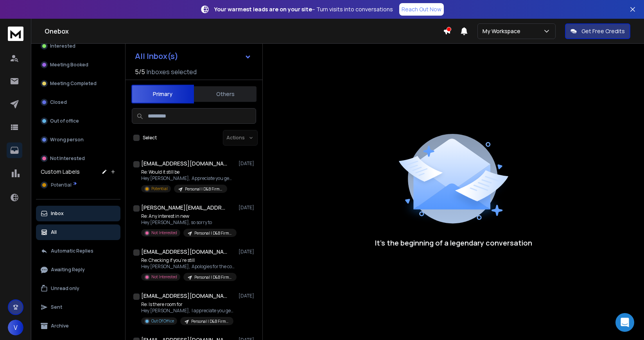 The width and height of the screenshot is (644, 340). Describe the element at coordinates (188, 216) in the screenshot. I see `p: Re: Any interest in new` at that location.